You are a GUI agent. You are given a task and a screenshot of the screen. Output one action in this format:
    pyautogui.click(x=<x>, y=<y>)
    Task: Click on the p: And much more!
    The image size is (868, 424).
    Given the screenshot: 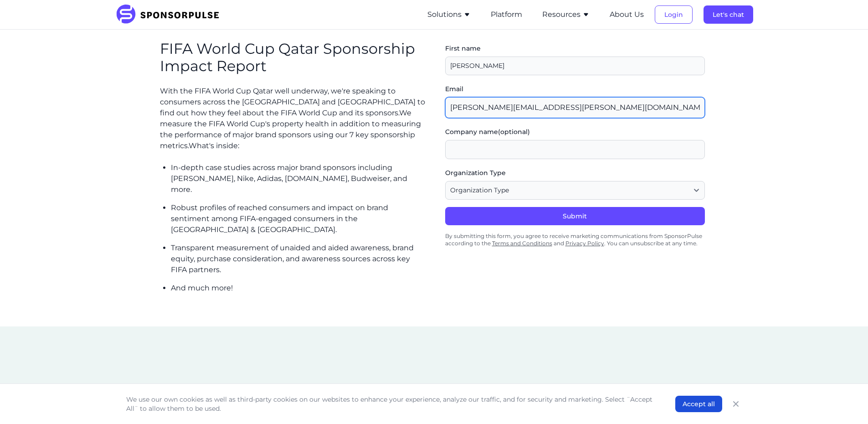 What is the action you would take?
    pyautogui.click(x=299, y=289)
    